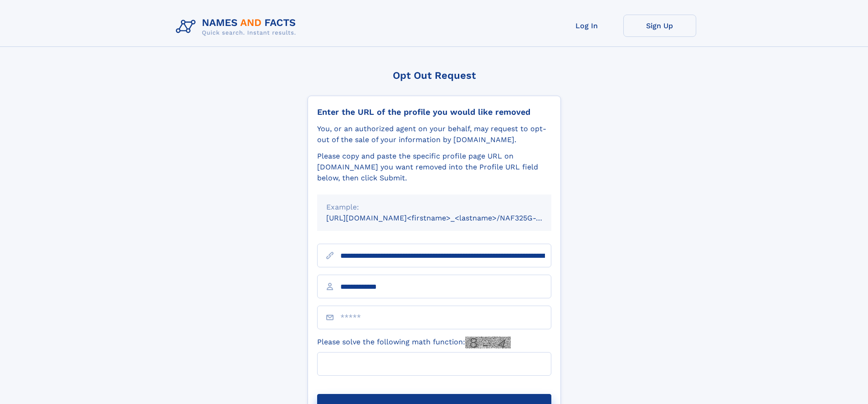 The height and width of the screenshot is (404, 868). What do you see at coordinates (414, 342) in the screenshot?
I see `label: Please solve the following math function:` at bounding box center [414, 342].